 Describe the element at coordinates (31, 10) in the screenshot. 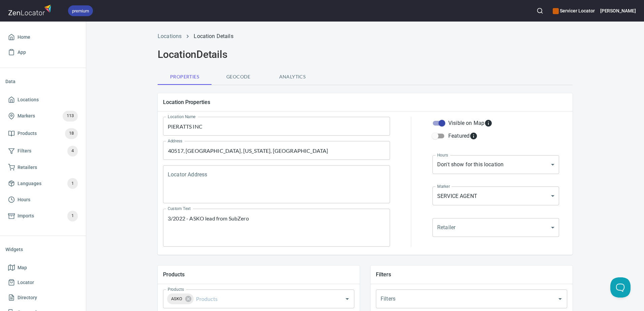

I see `img: zenlocator` at that location.